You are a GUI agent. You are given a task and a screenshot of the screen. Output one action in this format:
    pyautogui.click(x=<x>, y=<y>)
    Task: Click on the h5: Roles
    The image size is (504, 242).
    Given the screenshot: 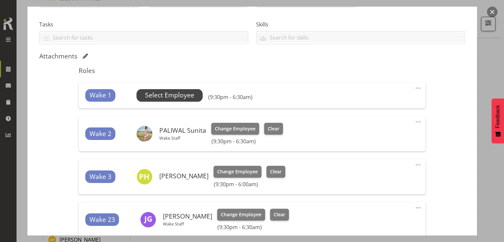 What is the action you would take?
    pyautogui.click(x=252, y=71)
    